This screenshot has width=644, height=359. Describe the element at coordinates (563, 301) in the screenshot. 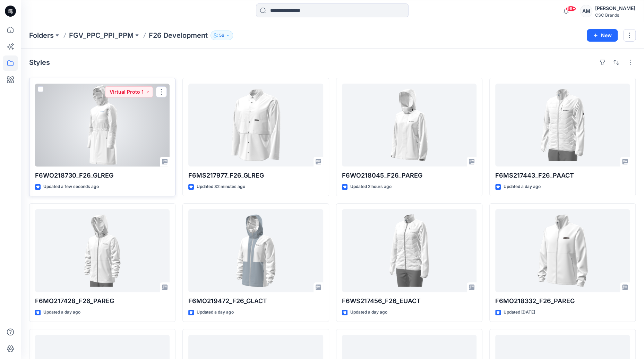

I see `p: F6MO218332_F26_PAREG` at that location.